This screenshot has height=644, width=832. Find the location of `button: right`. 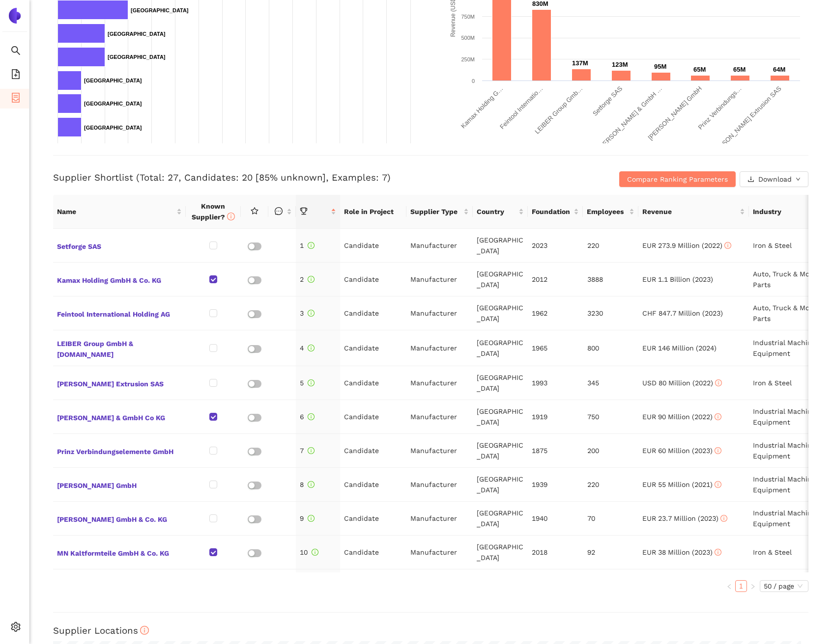

button: right is located at coordinates (753, 586).